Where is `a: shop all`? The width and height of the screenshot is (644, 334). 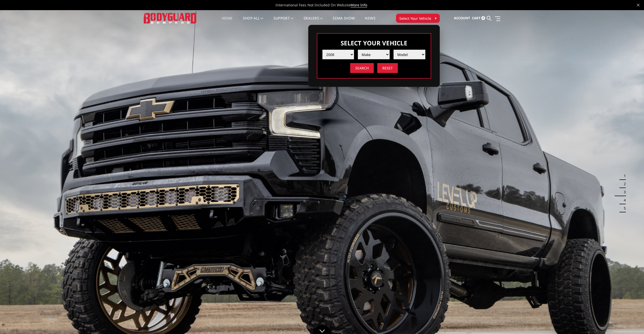 a: shop all is located at coordinates (253, 21).